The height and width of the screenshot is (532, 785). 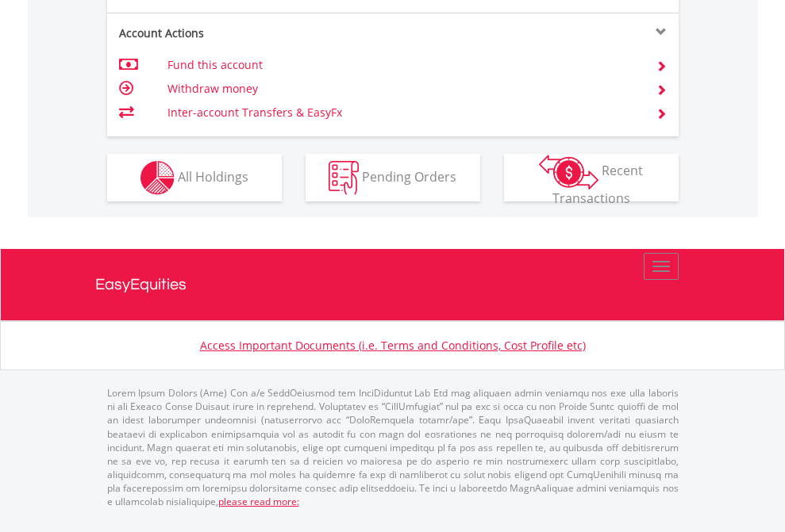 I want to click on img: pending_instructions-wht.png, so click(x=344, y=177).